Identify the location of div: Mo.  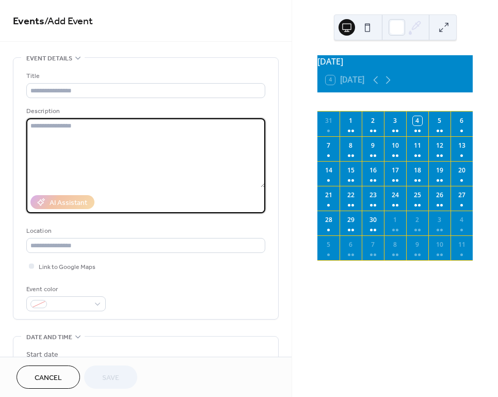
(355, 102).